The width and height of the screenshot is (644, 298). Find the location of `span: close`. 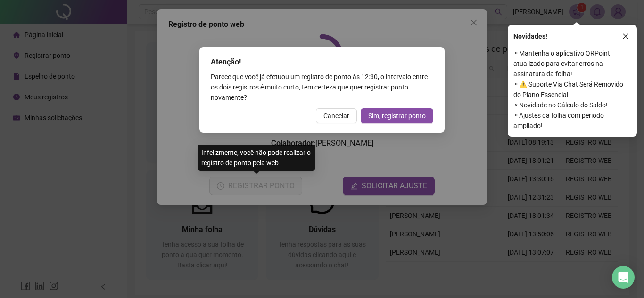

span: close is located at coordinates (626, 36).